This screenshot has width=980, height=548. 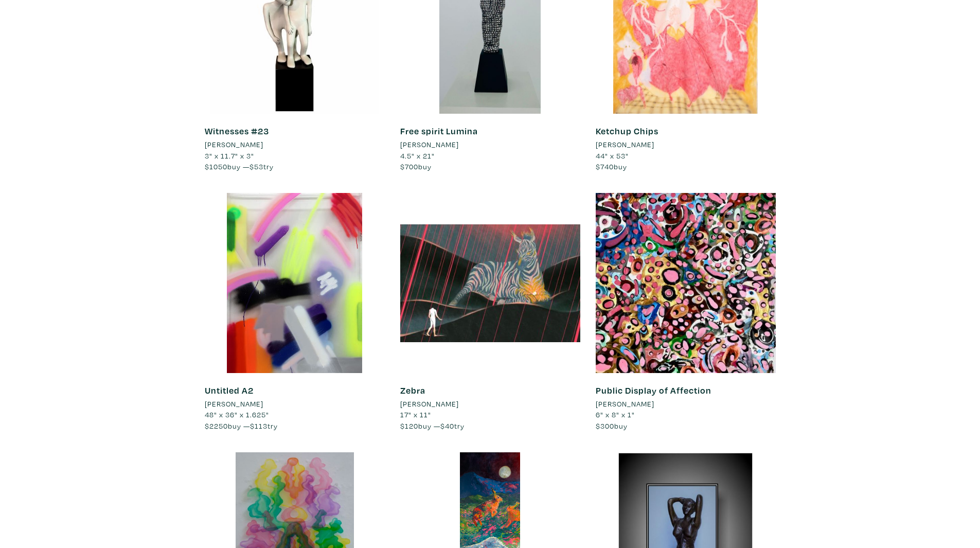 What do you see at coordinates (259, 425) in the screenshot?
I see `span: $113` at bounding box center [259, 425].